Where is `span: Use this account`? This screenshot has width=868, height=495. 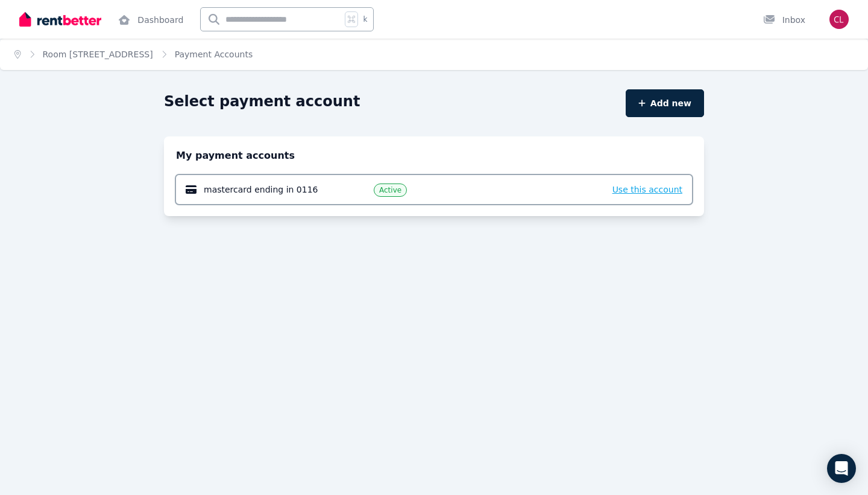
span: Use this account is located at coordinates (647, 189).